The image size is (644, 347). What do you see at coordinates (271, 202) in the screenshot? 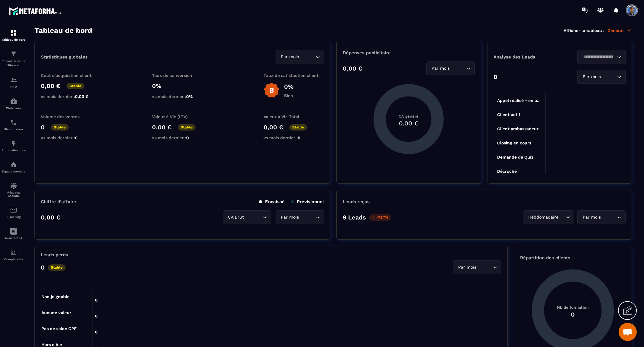
I see `p: Encaissé` at bounding box center [271, 202].